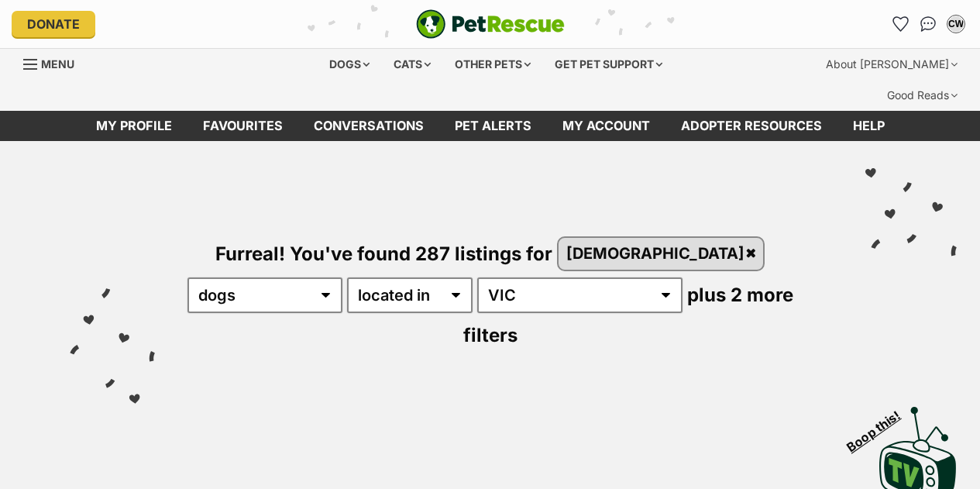  Describe the element at coordinates (606, 125) in the screenshot. I see `a: My account` at that location.